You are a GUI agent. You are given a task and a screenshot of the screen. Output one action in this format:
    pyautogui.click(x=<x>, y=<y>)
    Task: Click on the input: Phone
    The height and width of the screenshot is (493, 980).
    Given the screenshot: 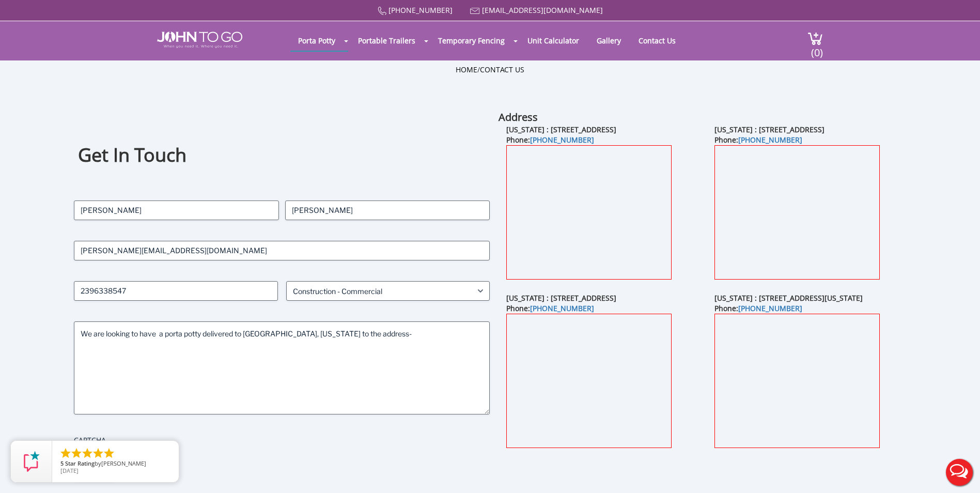 What is the action you would take?
    pyautogui.click(x=175, y=291)
    